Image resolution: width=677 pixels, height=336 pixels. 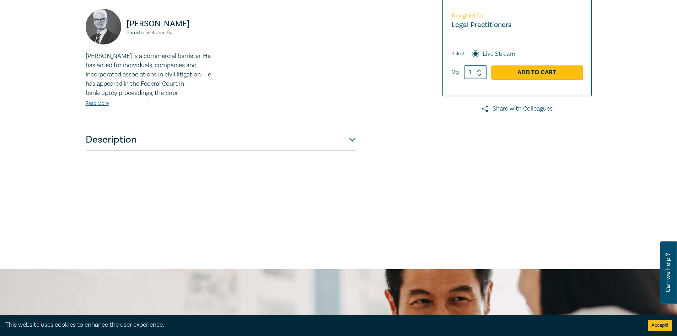 What do you see at coordinates (97, 103) in the screenshot?
I see `a: Read More` at bounding box center [97, 103].